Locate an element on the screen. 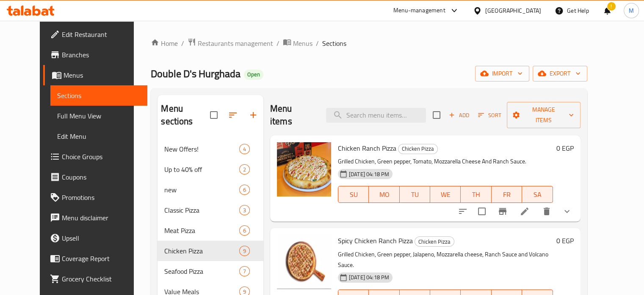 The height and width of the screenshot is (295, 644). span: MO is located at coordinates (384, 194).